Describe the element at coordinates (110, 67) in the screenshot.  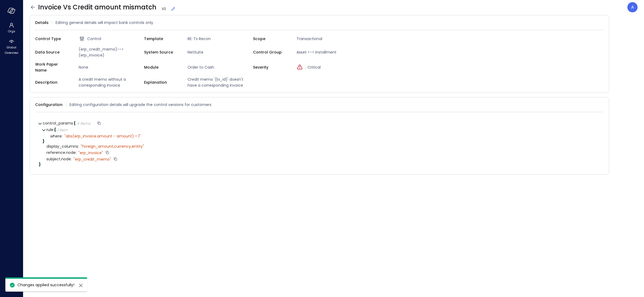
I see `span: None` at that location.